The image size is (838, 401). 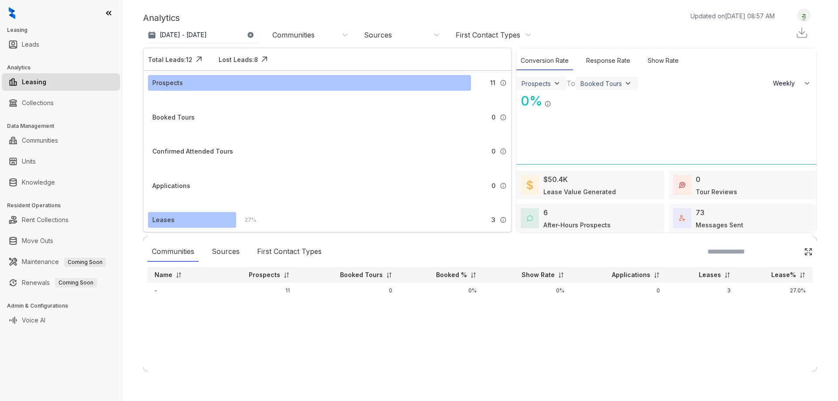 I want to click on td: 27.0%, so click(x=775, y=291).